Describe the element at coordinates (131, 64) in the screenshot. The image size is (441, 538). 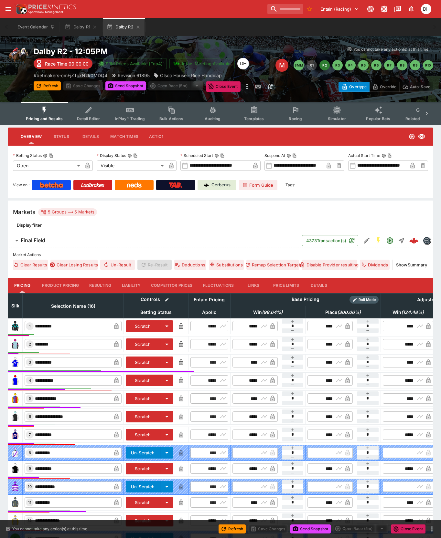
I see `button: SRM Prices Available (Top4)` at that location.